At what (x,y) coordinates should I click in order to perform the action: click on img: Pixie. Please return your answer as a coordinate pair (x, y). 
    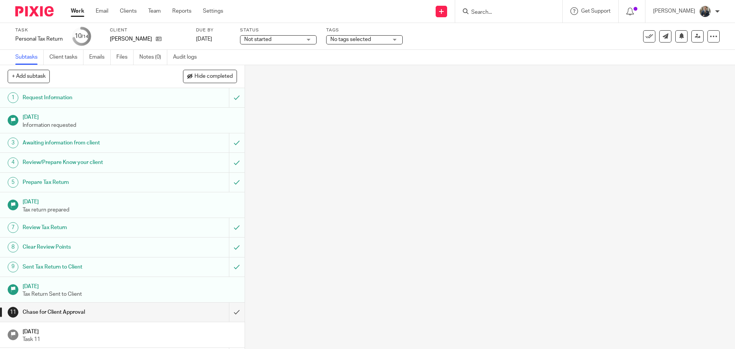
    Looking at the image, I should click on (34, 11).